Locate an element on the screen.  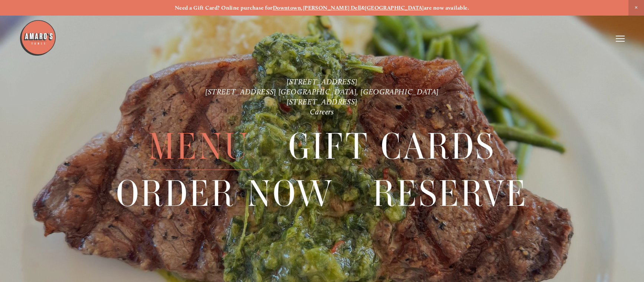
a: Careers is located at coordinates (322, 111).